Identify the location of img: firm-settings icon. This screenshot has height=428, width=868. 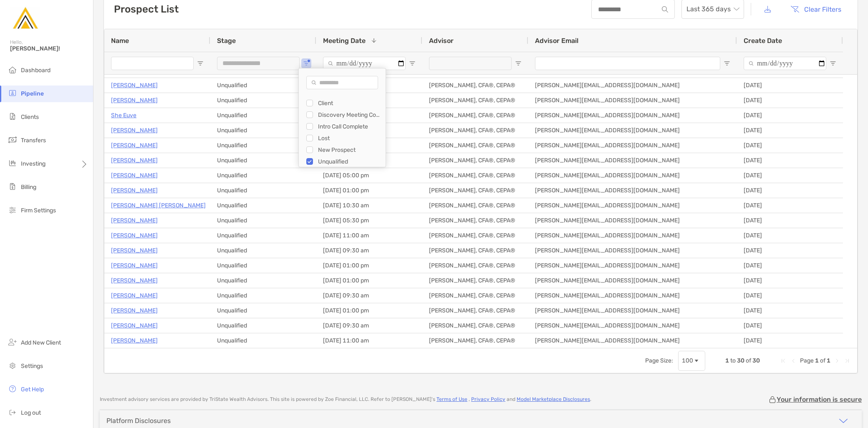
(13, 210).